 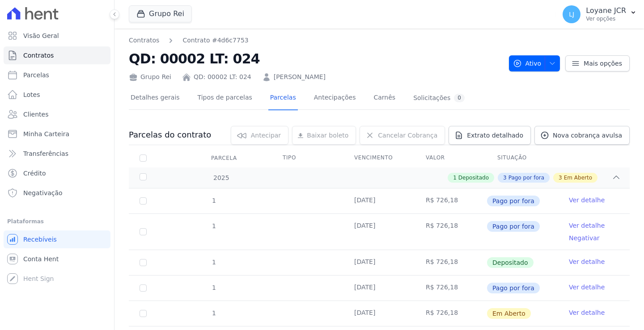 I want to click on span: Ativo, so click(x=527, y=63).